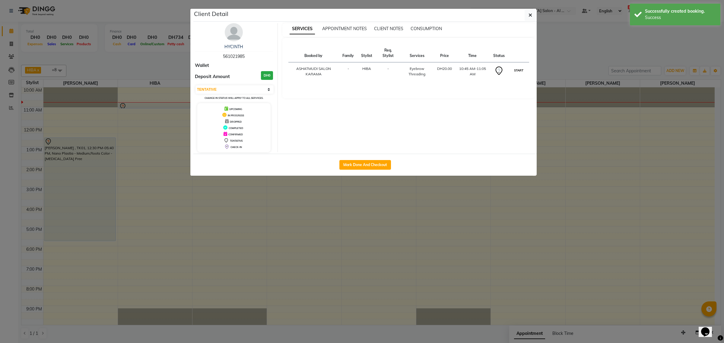 This screenshot has width=724, height=343. Describe the element at coordinates (202, 65) in the screenshot. I see `span: Wallet` at that location.